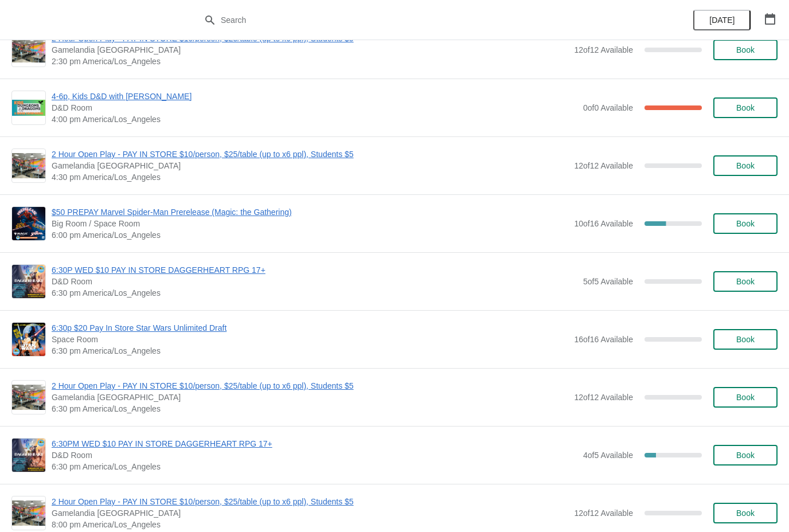 Image resolution: width=789 pixels, height=532 pixels. I want to click on span: 4:30 pm America/Los_Angeles, so click(310, 177).